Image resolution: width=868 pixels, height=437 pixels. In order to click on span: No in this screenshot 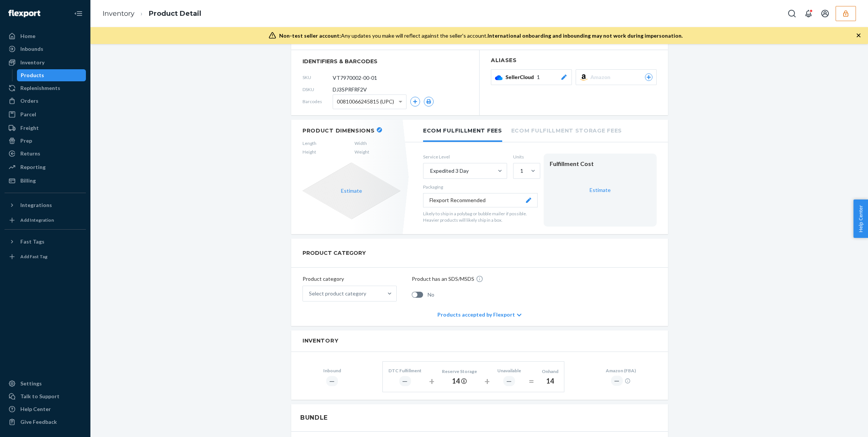, I will do `click(431, 295)`.